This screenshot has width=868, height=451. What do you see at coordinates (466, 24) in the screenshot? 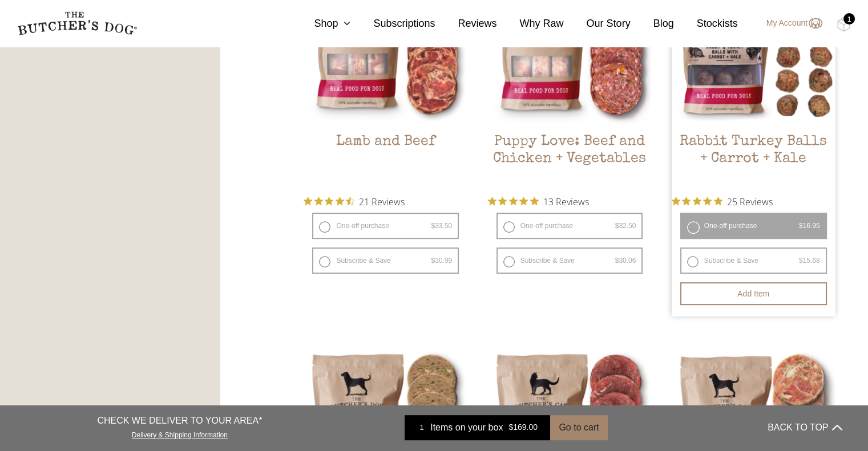
I see `a: Reviews` at bounding box center [466, 24].